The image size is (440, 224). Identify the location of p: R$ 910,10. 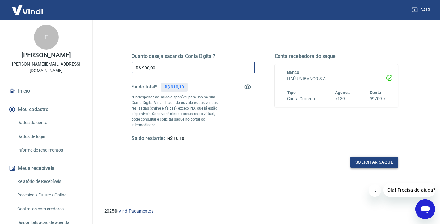
(174, 87).